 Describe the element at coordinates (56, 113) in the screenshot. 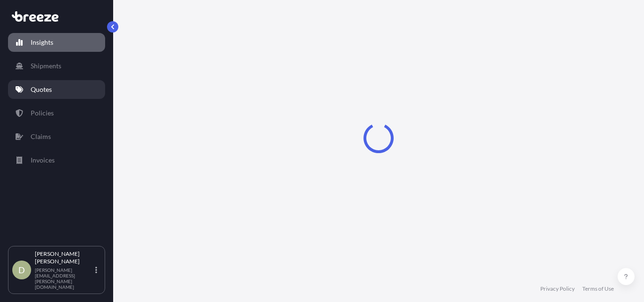

I see `a: Policies` at that location.